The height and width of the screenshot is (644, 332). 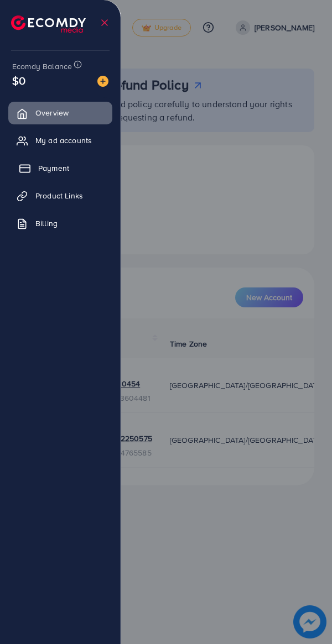 I want to click on span: Product Links, so click(x=59, y=196).